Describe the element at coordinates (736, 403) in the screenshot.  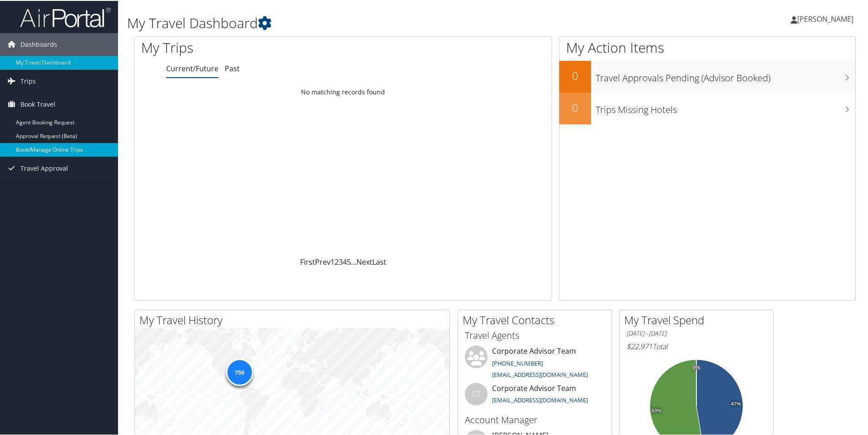
I see `tspan: 47%` at that location.